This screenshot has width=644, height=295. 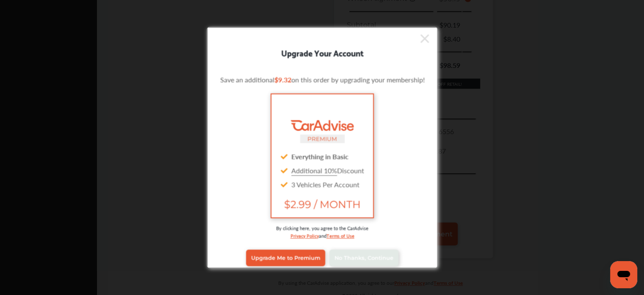 What do you see at coordinates (328, 170) in the screenshot?
I see `span: Discount` at bounding box center [328, 170].